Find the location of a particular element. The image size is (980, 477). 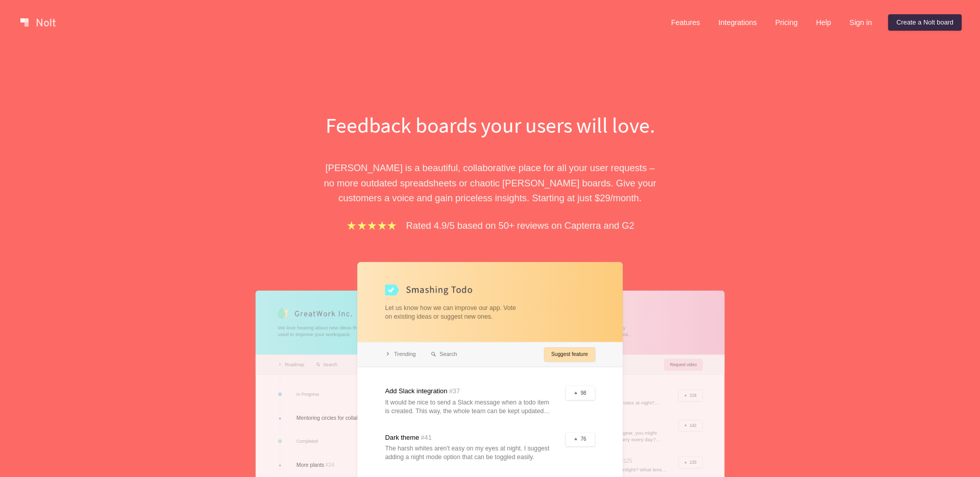

a: Help is located at coordinates (824, 23).